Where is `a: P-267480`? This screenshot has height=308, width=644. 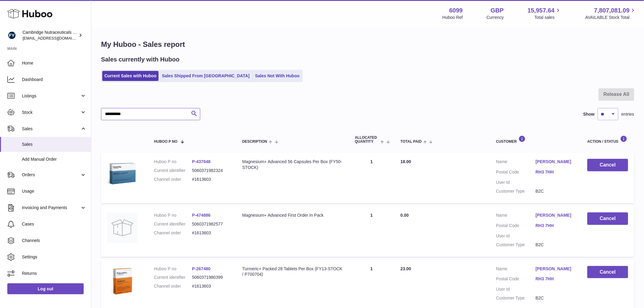
a: P-267480 is located at coordinates (201, 269).